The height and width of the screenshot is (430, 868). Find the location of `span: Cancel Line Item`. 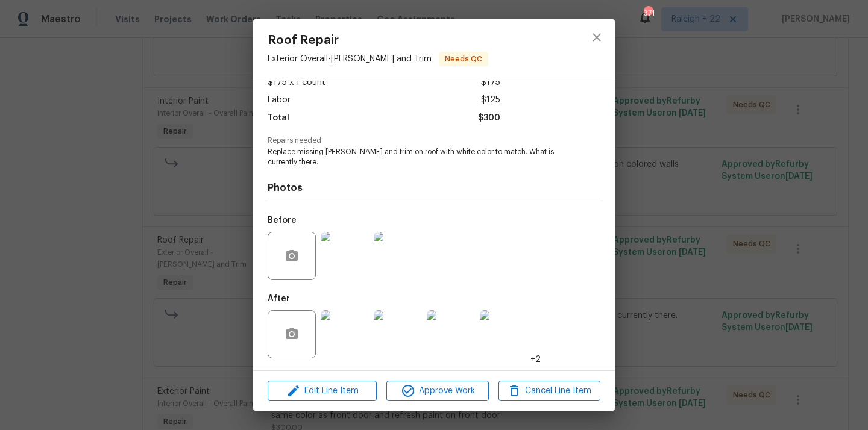

span: Cancel Line Item is located at coordinates (549, 391).